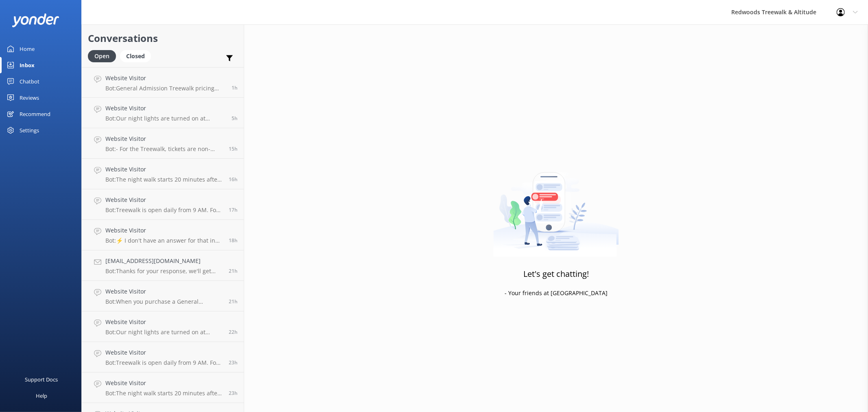 The image size is (868, 412). What do you see at coordinates (164, 149) in the screenshot?
I see `p: Bot: - For the Treewalk, tickets are non-refundable and non-transferable. However, tickets and pa...` at bounding box center [164, 149].